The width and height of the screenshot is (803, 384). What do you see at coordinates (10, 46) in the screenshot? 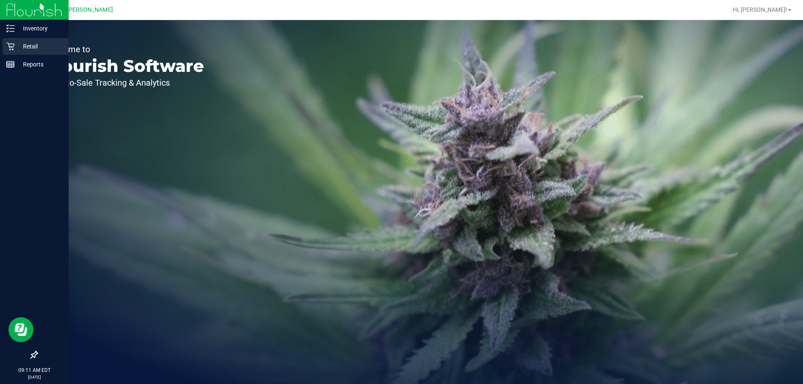
I see `inline-svg: Retail` at bounding box center [10, 46].